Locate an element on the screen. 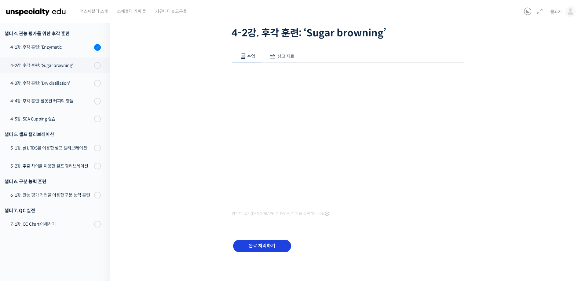 Image resolution: width=582 pixels, height=281 pixels. div: 6-1강. 관능 평가 기법을 이용한 구분 능력 훈련 is located at coordinates (51, 195).